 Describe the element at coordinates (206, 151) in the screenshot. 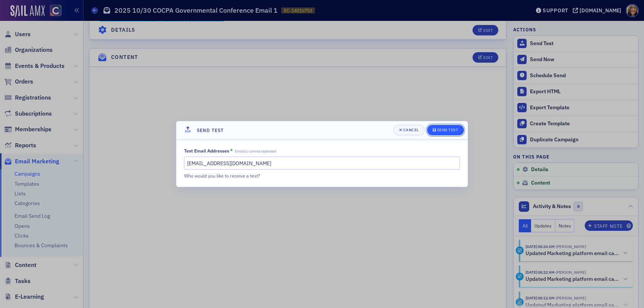

I see `div: Test Email Addresses` at that location.